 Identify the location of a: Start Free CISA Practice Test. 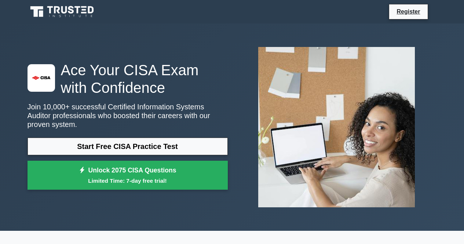
(128, 146).